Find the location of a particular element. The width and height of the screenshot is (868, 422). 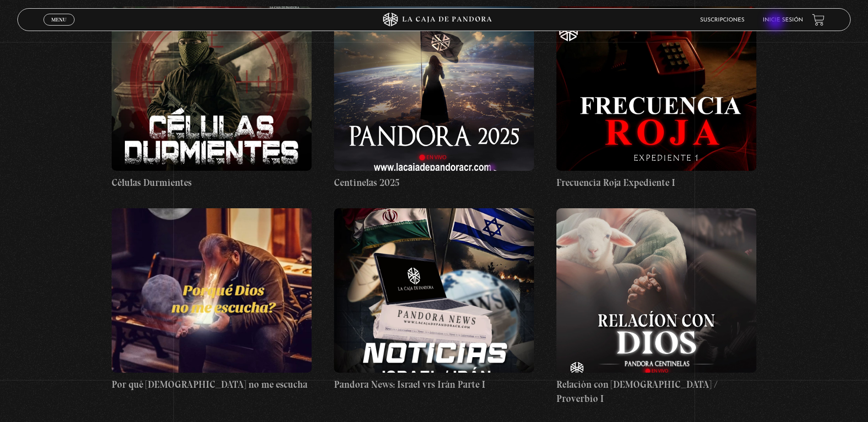

h4: Células Durmientes is located at coordinates (211, 183).